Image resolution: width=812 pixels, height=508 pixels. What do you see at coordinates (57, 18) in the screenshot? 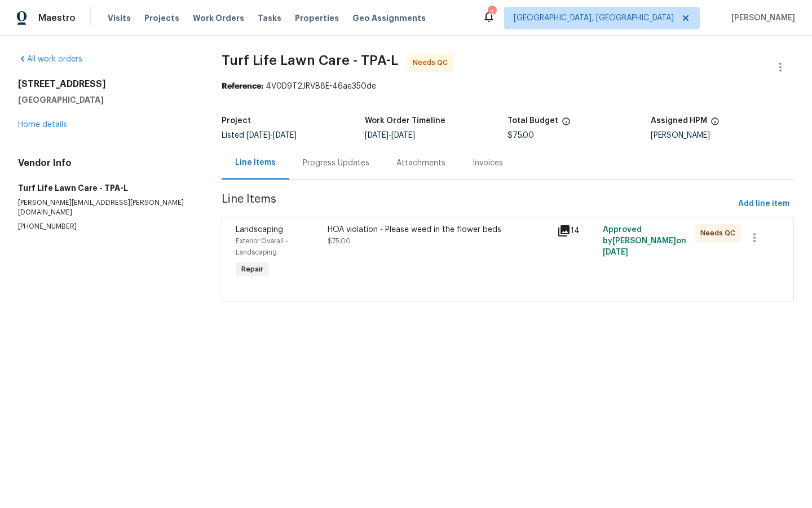
I see `span: Maestro` at bounding box center [57, 18].